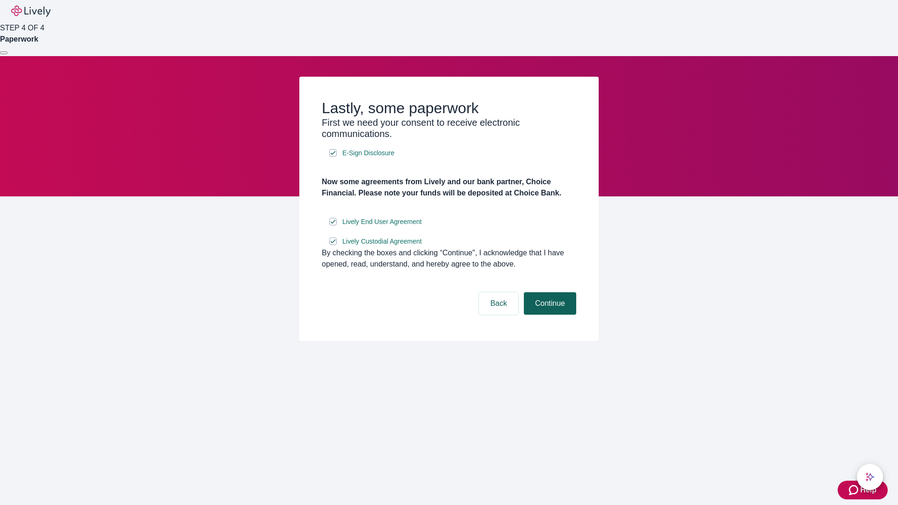 The height and width of the screenshot is (505, 898). I want to click on svg: Zendesk support icon, so click(855, 490).